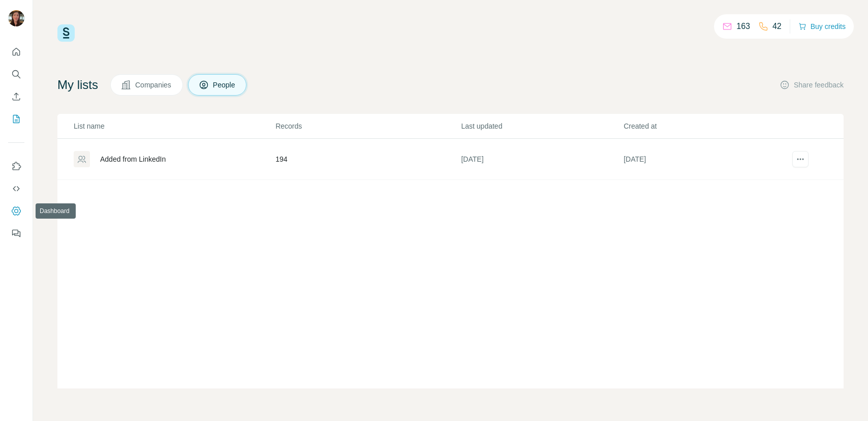 This screenshot has height=421, width=868. What do you see at coordinates (153, 85) in the screenshot?
I see `span: Companies` at bounding box center [153, 85].